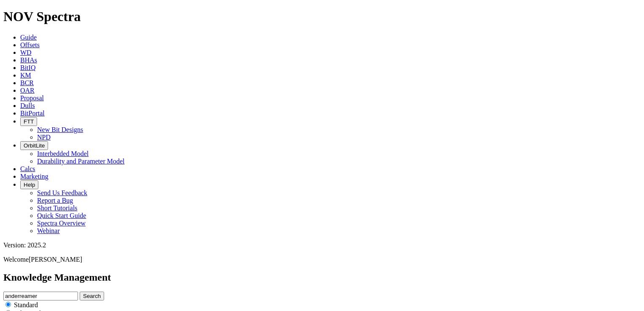  I want to click on a: Quick Start Guide, so click(61, 215).